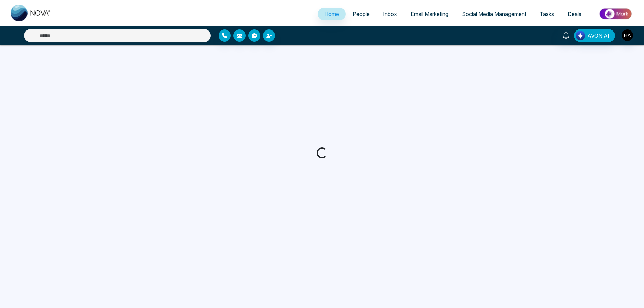 This screenshot has width=644, height=308. I want to click on a: Inbox, so click(390, 14).